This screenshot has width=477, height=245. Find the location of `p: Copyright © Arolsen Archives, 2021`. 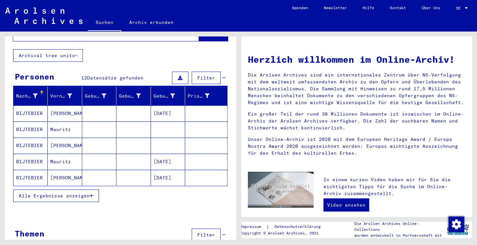

p: Copyright © Arolsen Archives, 2021 is located at coordinates (285, 234).